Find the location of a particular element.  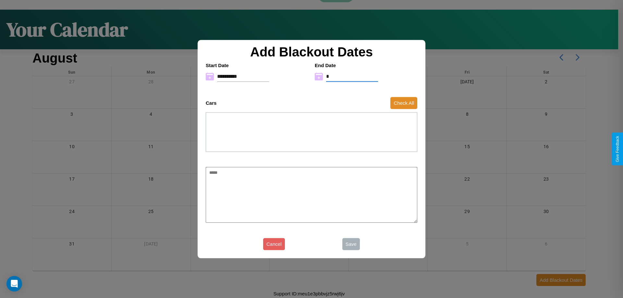

h4: End Date is located at coordinates (366, 65).